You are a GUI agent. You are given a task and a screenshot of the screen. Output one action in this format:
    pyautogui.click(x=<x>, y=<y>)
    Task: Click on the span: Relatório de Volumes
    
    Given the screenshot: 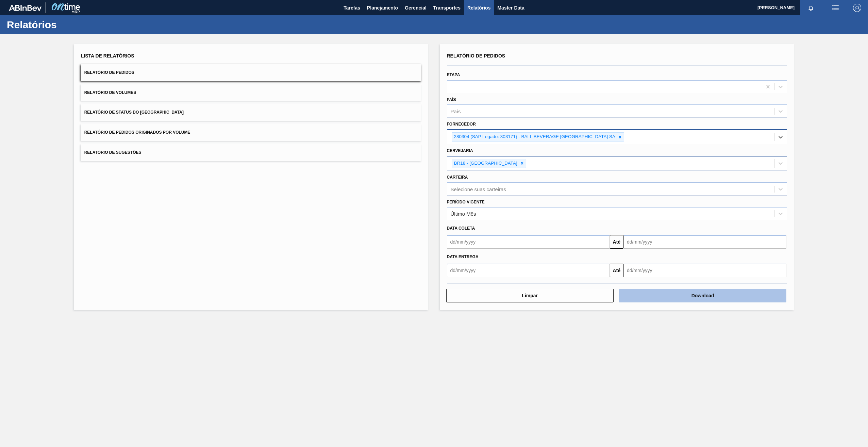 What is the action you would take?
    pyautogui.click(x=110, y=93)
    